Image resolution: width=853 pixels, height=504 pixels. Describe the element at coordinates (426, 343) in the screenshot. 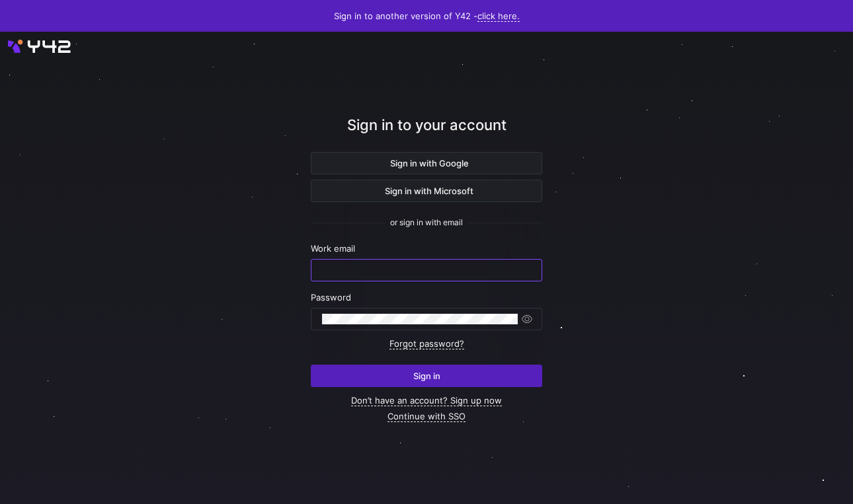

I see `a: Forgot password?` at that location.